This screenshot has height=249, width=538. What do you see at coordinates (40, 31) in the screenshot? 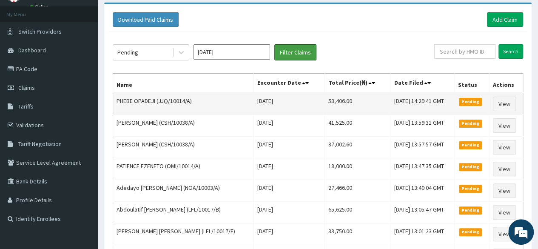
I see `span: Switch Providers` at bounding box center [40, 31].